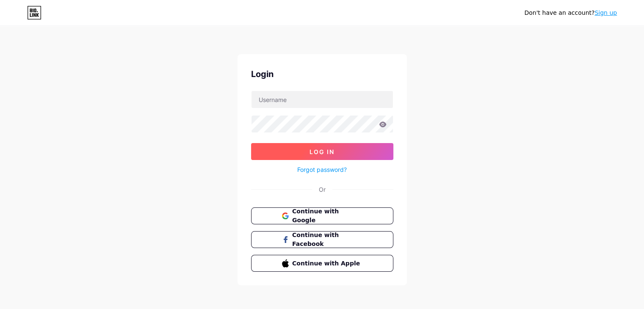 The width and height of the screenshot is (644, 309). Describe the element at coordinates (327, 264) in the screenshot. I see `span: Continue with Apple` at that location.